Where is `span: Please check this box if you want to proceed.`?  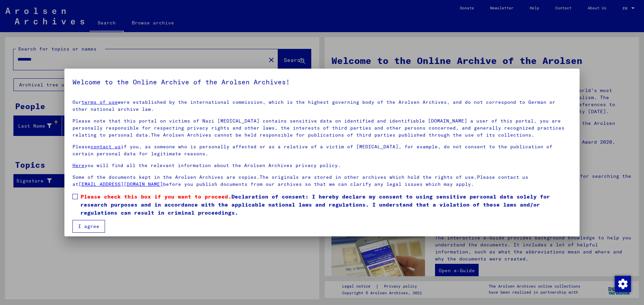 span: Please check this box if you want to proceed. is located at coordinates (156, 196).